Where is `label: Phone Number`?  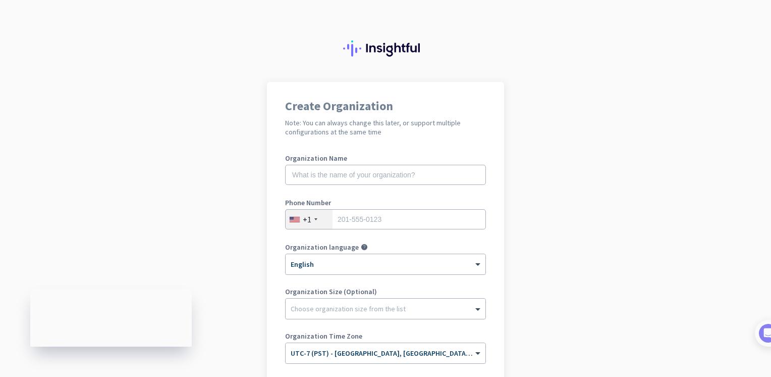
label: Phone Number is located at coordinates (386, 202).